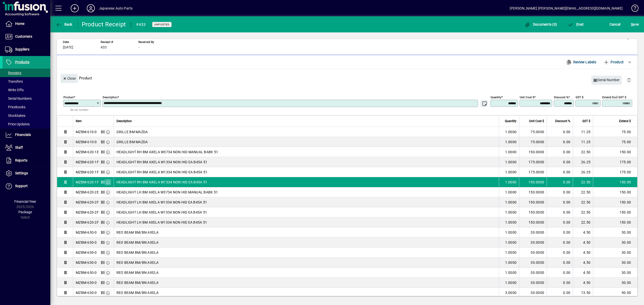 The width and height of the screenshot is (644, 305). Describe the element at coordinates (575, 24) in the screenshot. I see `button: Post` at that location.